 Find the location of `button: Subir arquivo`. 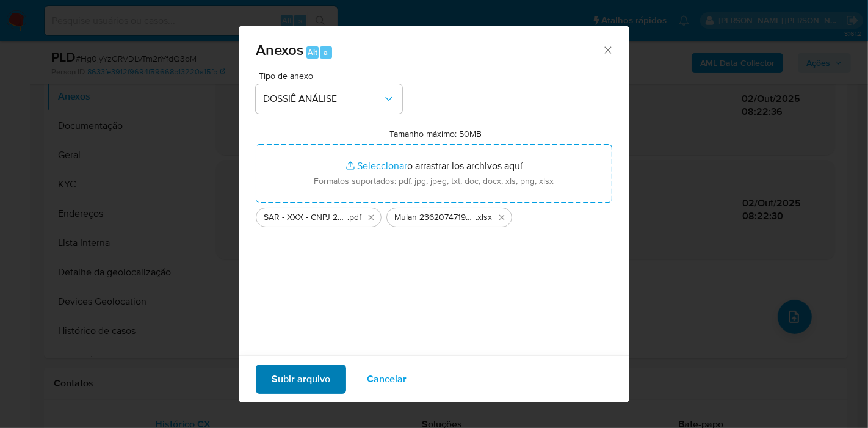

button: Subir arquivo is located at coordinates (301, 380).